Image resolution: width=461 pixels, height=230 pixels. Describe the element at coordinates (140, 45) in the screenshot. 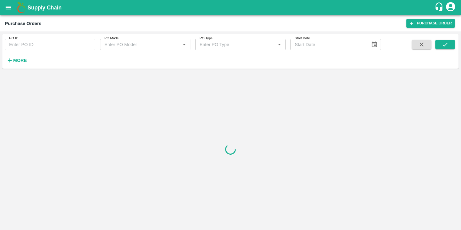

I see `input: Enter PO Model` at that location.